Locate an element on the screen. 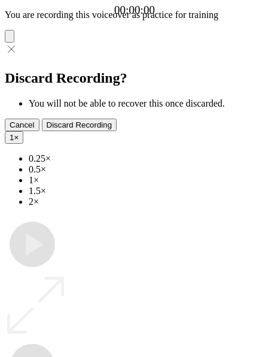  li: 2× is located at coordinates (147, 202).